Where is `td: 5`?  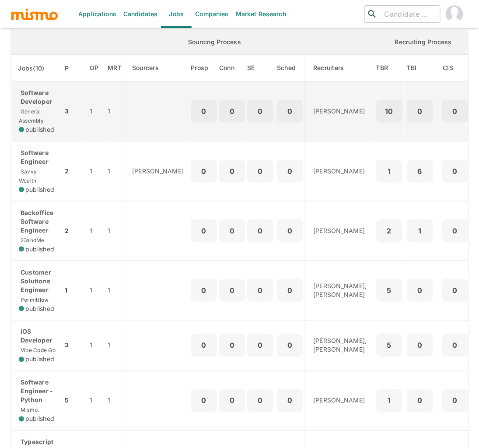
td: 5 is located at coordinates (73, 401).